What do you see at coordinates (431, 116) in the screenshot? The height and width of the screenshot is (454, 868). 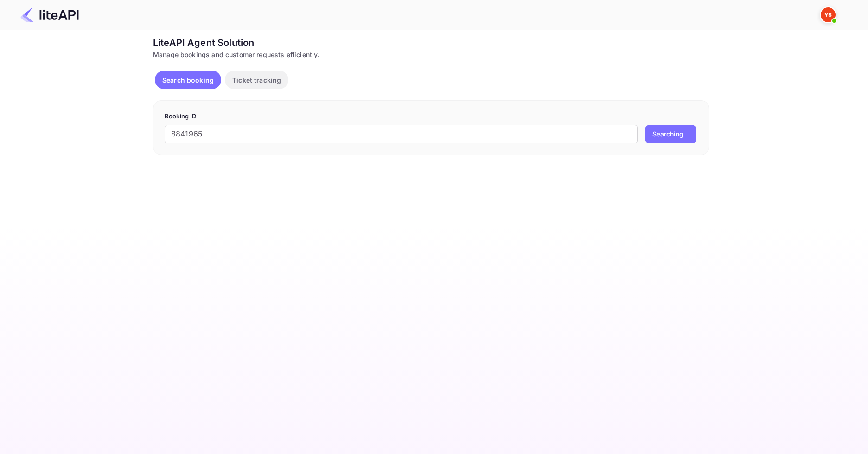 I see `p: Booking ID` at bounding box center [431, 116].